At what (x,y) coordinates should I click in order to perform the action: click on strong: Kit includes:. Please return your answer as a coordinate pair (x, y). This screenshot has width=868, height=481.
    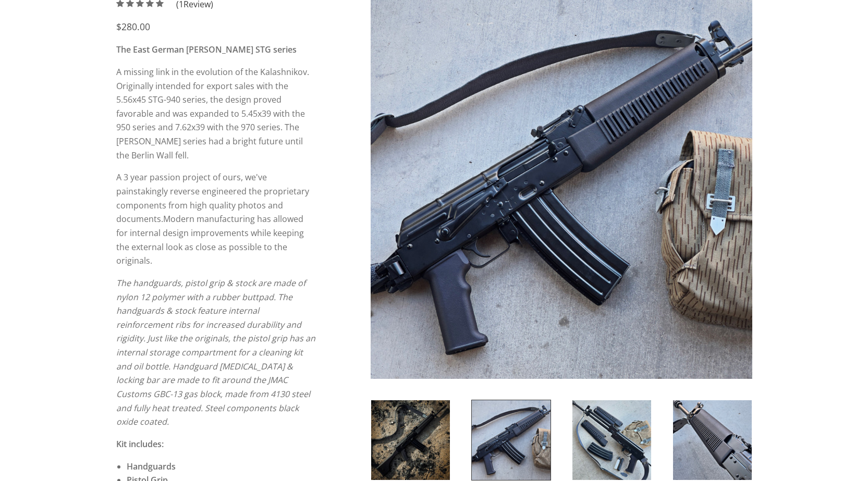
    Looking at the image, I should click on (140, 445).